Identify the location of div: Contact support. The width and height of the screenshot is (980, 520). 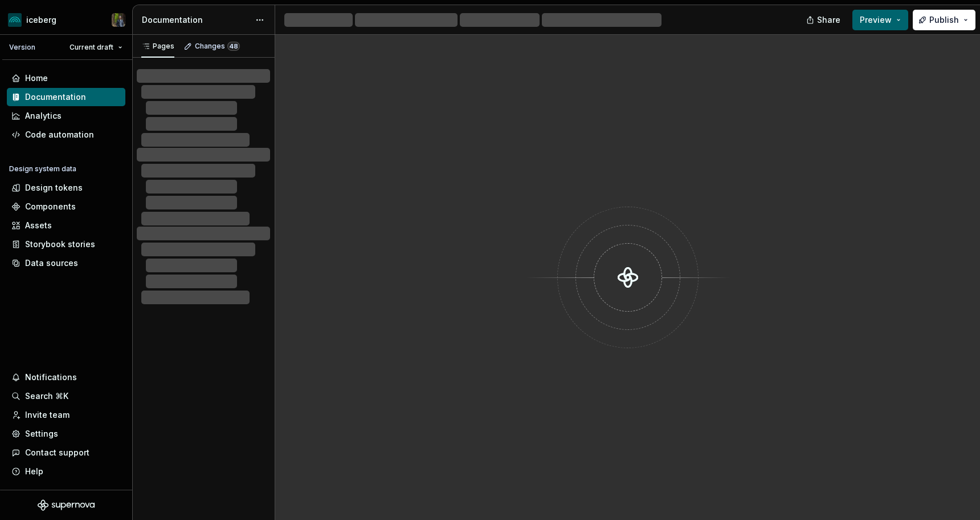
(57, 453).